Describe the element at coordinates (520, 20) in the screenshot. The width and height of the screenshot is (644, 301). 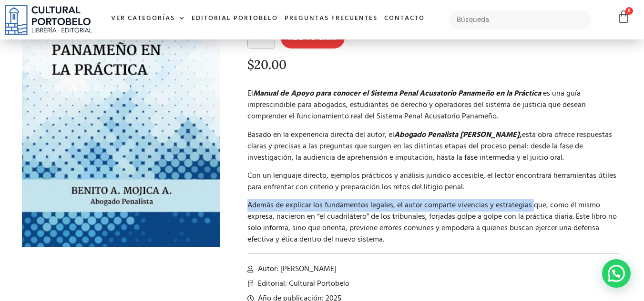
I see `input: Búsqueda` at that location.